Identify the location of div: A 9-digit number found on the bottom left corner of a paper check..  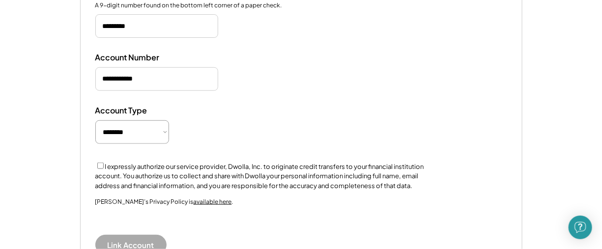
(189, 5).